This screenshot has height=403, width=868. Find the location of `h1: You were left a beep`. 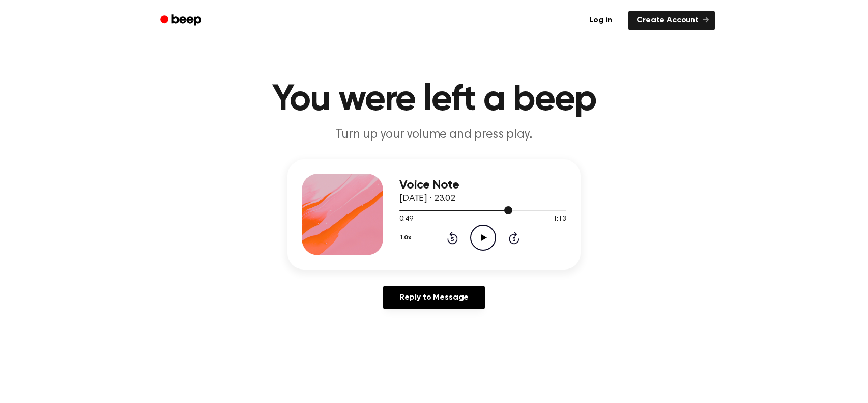

h1: You were left a beep is located at coordinates (434, 100).